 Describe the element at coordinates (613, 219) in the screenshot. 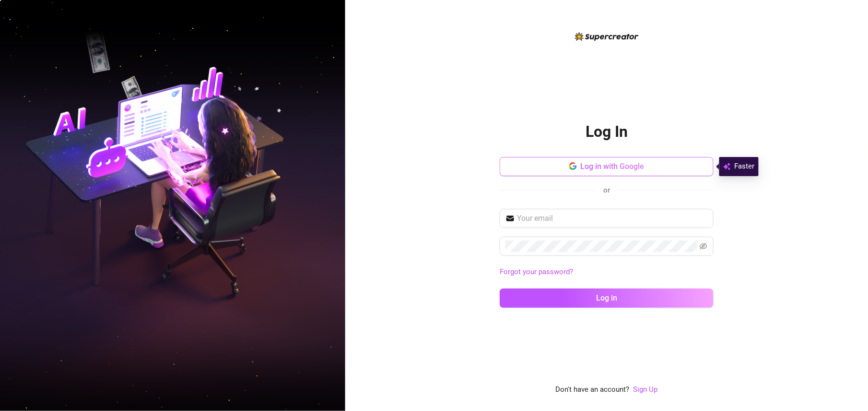

I see `input: Your email` at that location.